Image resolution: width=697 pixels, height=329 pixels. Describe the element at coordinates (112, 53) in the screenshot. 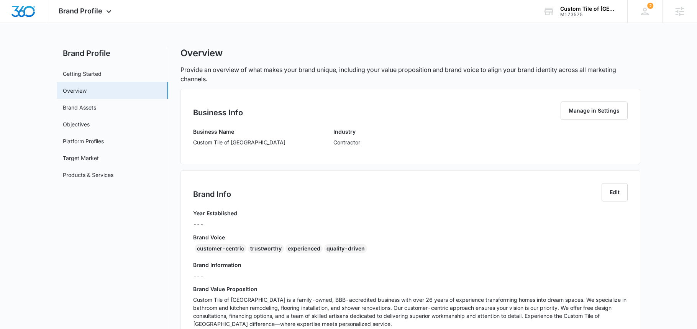

I see `h2: Brand Profile` at that location.